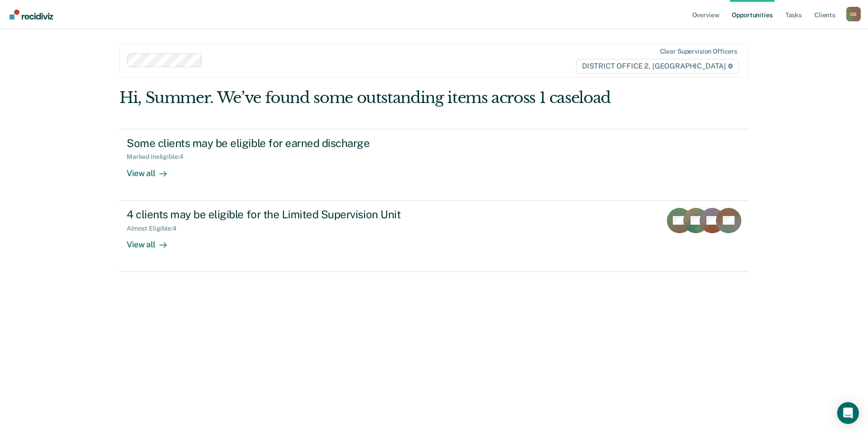  I want to click on div: Almost Eligible : 4, so click(155, 228).